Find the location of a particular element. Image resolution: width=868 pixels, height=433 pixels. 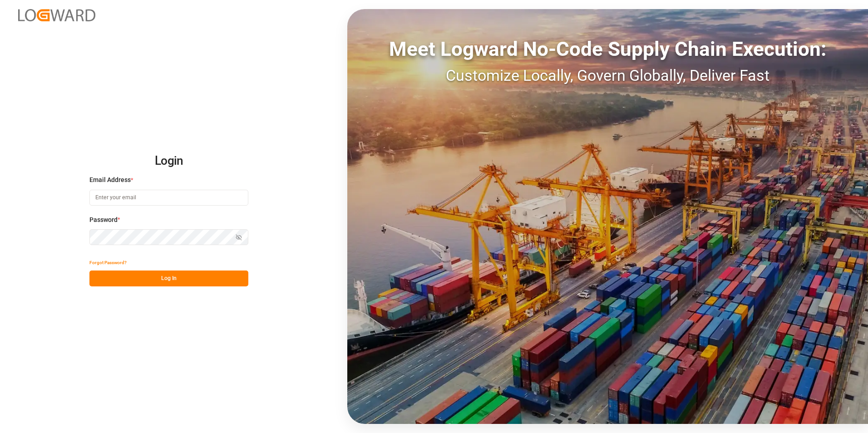

div: Customize Locally, Govern Globally, Deliver Fast is located at coordinates (607, 75).